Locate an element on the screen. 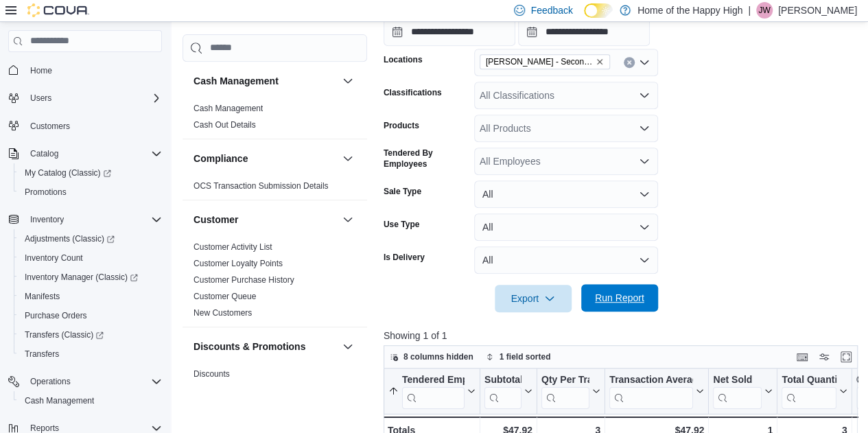  h3: Customer is located at coordinates (215, 219).